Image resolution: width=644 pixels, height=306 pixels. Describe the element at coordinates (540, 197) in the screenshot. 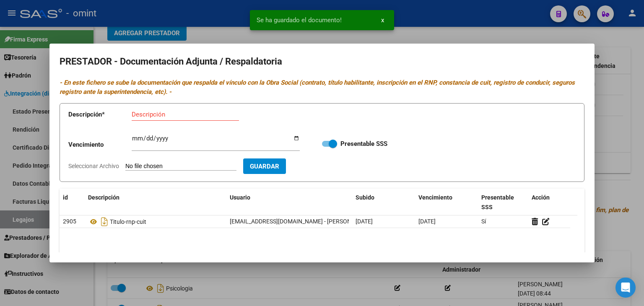

I see `span: Acción` at that location.